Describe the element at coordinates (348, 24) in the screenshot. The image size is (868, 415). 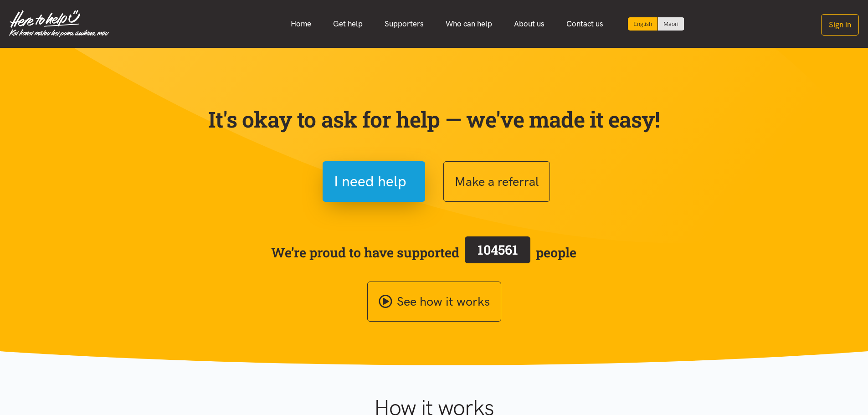
I see `a: Get help` at that location.